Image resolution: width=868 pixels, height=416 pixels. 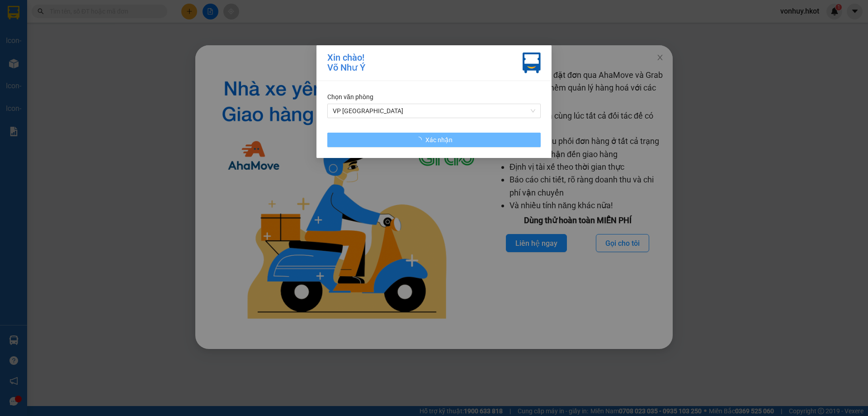 What do you see at coordinates (434, 139) in the screenshot?
I see `button: Xác nhận` at bounding box center [434, 139].